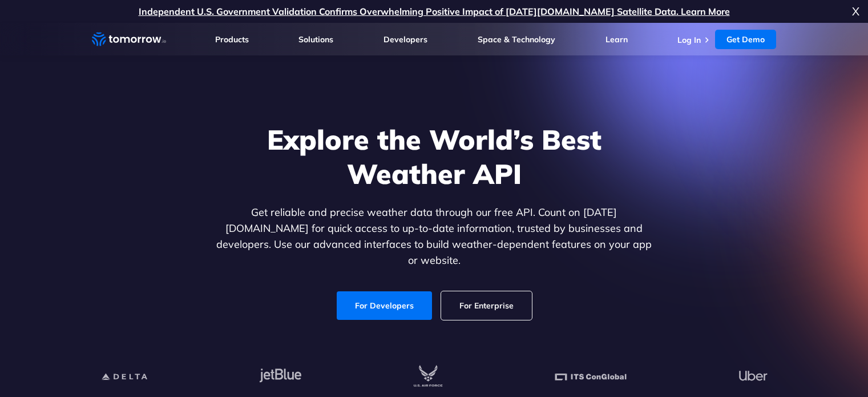  What do you see at coordinates (316, 40) in the screenshot?
I see `a: Solutions` at bounding box center [316, 40].